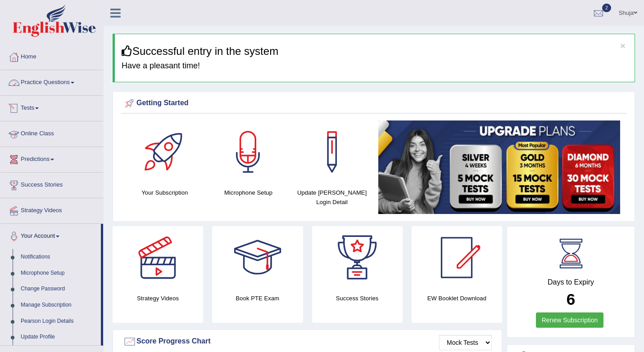 The height and width of the screenshot is (352, 644). What do you see at coordinates (357, 298) in the screenshot?
I see `h4: Success Stories` at bounding box center [357, 298].